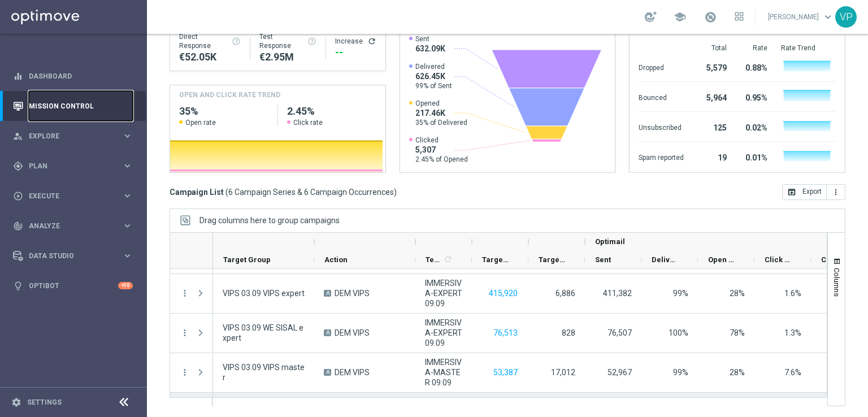 The image size is (868, 417). What do you see at coordinates (73, 136) in the screenshot?
I see `div: person_search Explore keyboard_arrow_right` at bounding box center [73, 136].